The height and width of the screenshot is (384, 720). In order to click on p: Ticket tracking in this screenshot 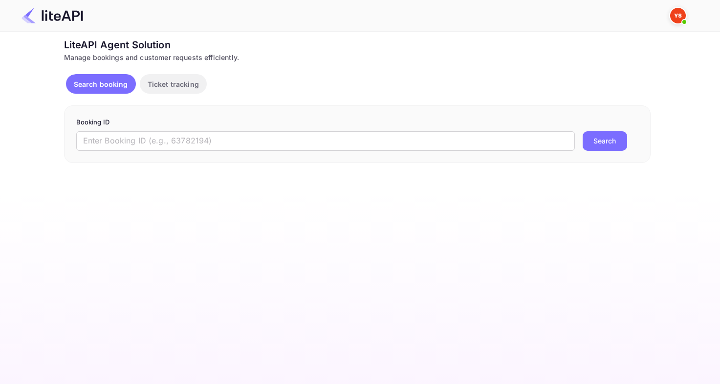, I will do `click(173, 84)`.